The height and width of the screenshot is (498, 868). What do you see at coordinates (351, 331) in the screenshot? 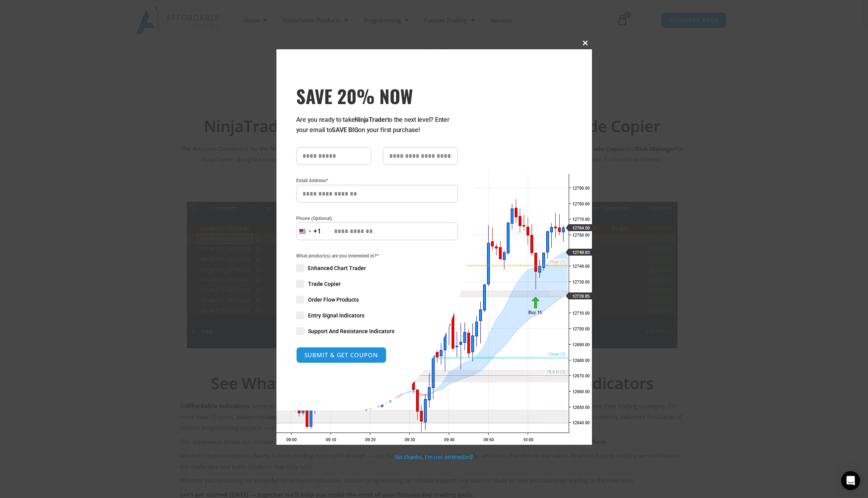
I see `span: Support And Resistance Indicators` at bounding box center [351, 331].